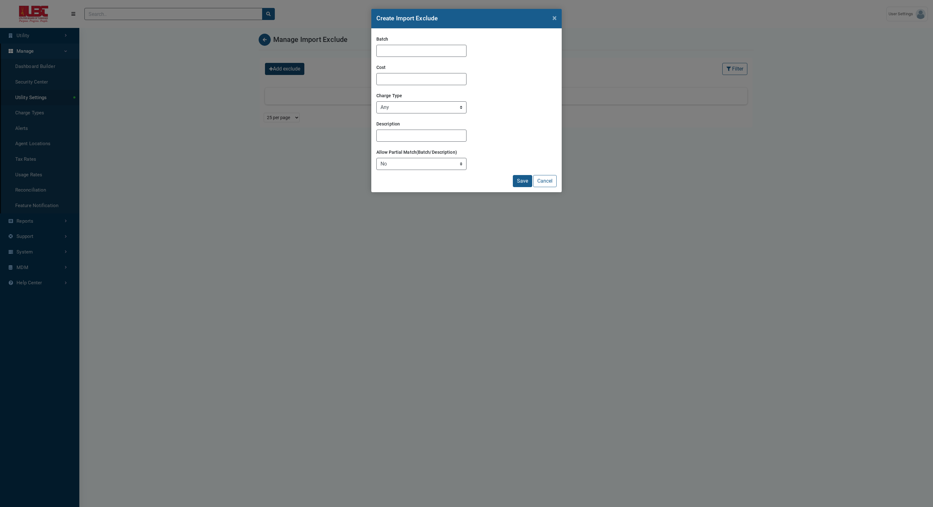  What do you see at coordinates (555, 18) in the screenshot?
I see `button: Close` at bounding box center [555, 18].